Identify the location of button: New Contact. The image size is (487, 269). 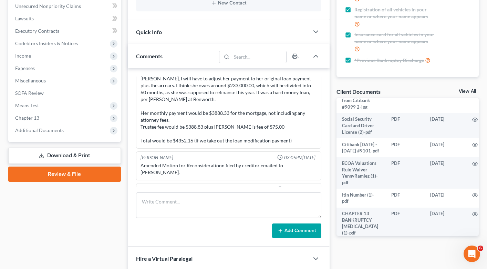
(229, 3).